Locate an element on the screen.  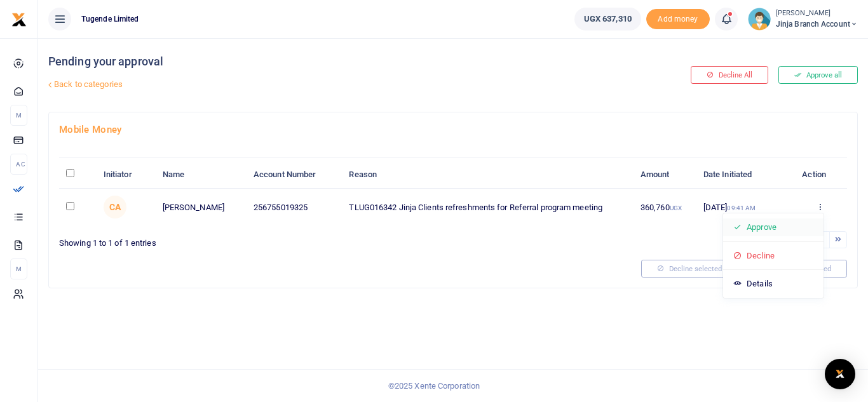
span: Tugende Limited is located at coordinates (110, 19).